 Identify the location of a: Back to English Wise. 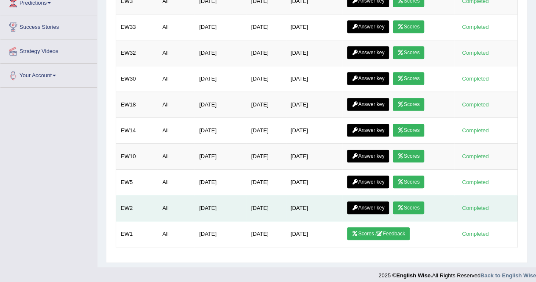
(508, 275).